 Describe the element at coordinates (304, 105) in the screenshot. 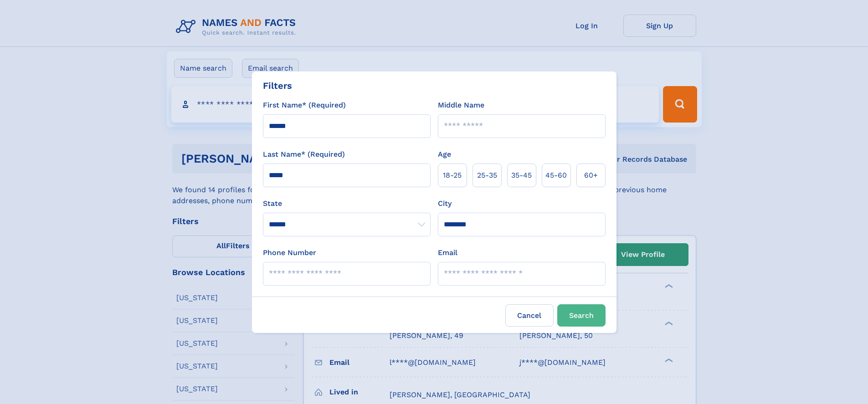

I see `label: First Name* (Required)` at that location.